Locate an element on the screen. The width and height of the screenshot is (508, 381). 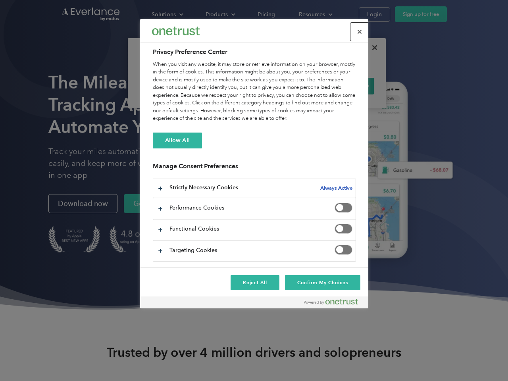
h2: Privacy Preference Center is located at coordinates (254, 52).